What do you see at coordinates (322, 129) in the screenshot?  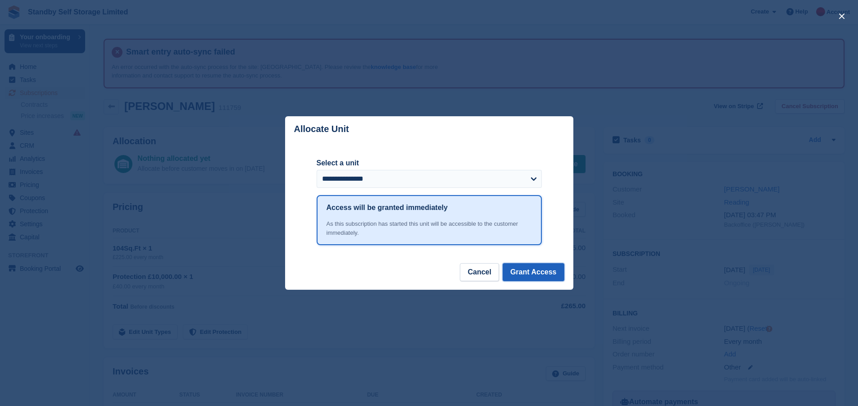 I see `p: Allocate Unit` at bounding box center [322, 129].